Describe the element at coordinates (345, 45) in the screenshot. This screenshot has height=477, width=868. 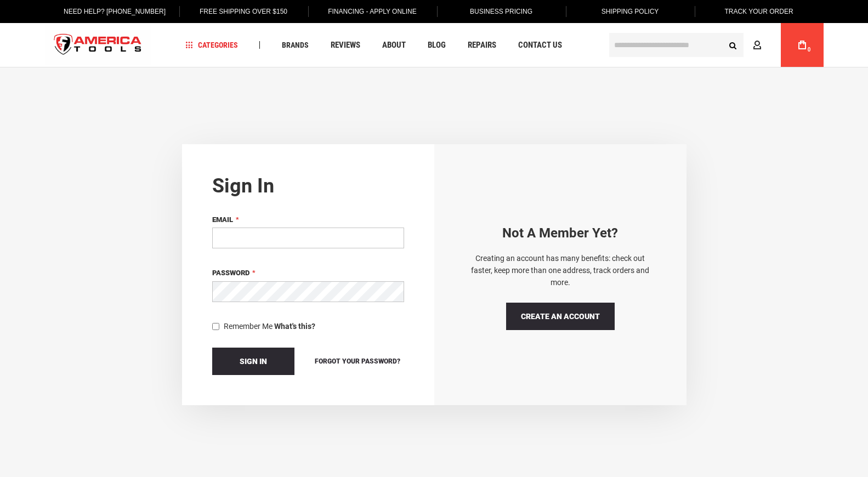
I see `a: Reviews` at that location.